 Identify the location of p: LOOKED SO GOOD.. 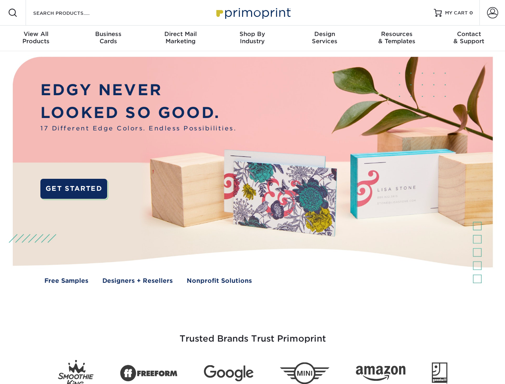
(138, 113).